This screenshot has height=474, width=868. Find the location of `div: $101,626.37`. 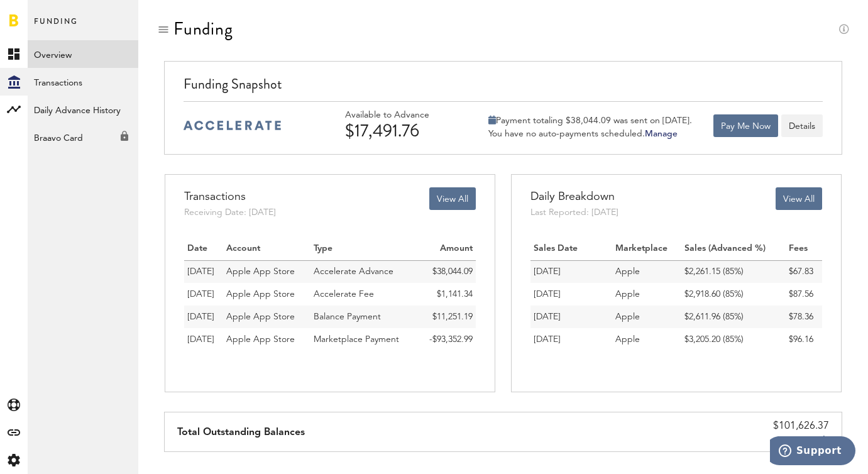

div: $101,626.37 is located at coordinates (801, 427).